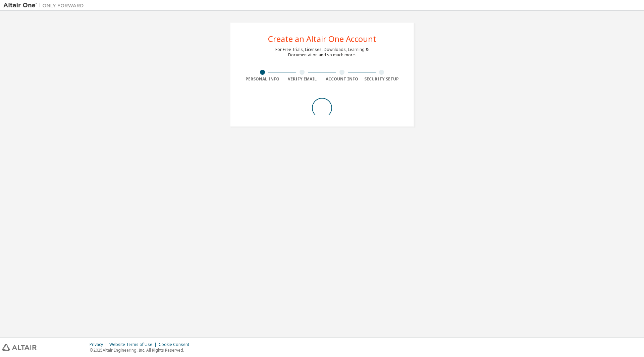 The height and width of the screenshot is (357, 644). What do you see at coordinates (342, 79) in the screenshot?
I see `div: Account Info` at bounding box center [342, 79].